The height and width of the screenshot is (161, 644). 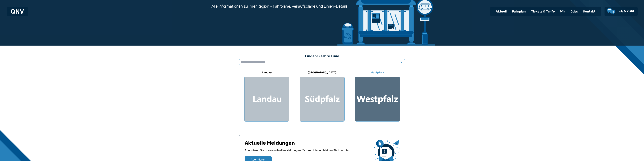 I want to click on a: Tickets & Tarife, so click(x=543, y=12).